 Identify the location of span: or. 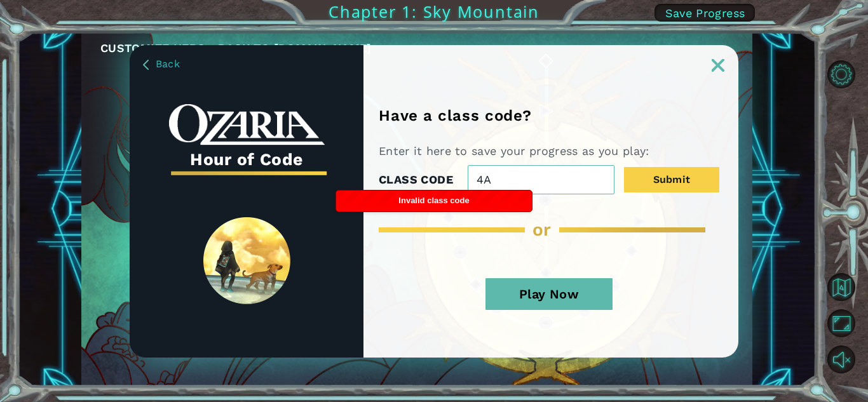
(542, 229).